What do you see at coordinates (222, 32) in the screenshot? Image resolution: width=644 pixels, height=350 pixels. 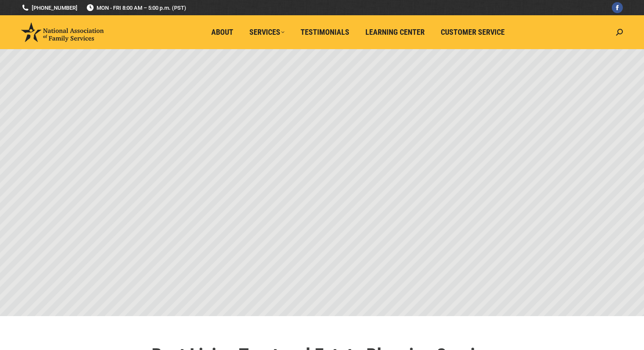 I see `a: About` at bounding box center [222, 32].